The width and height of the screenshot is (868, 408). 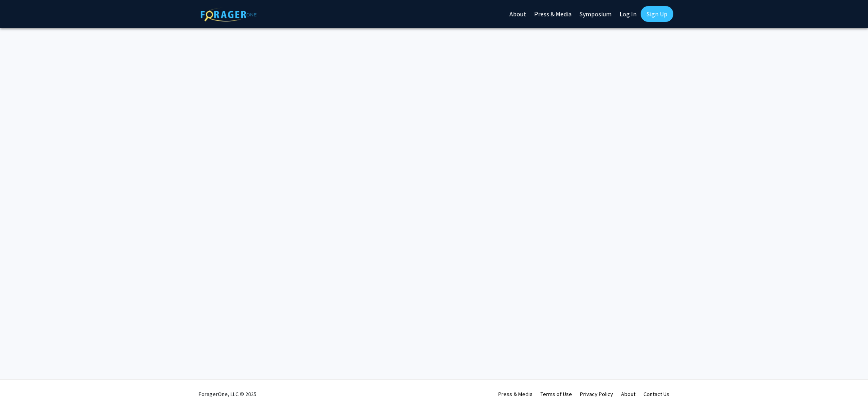 I want to click on img: ForagerOne Logo, so click(x=229, y=14).